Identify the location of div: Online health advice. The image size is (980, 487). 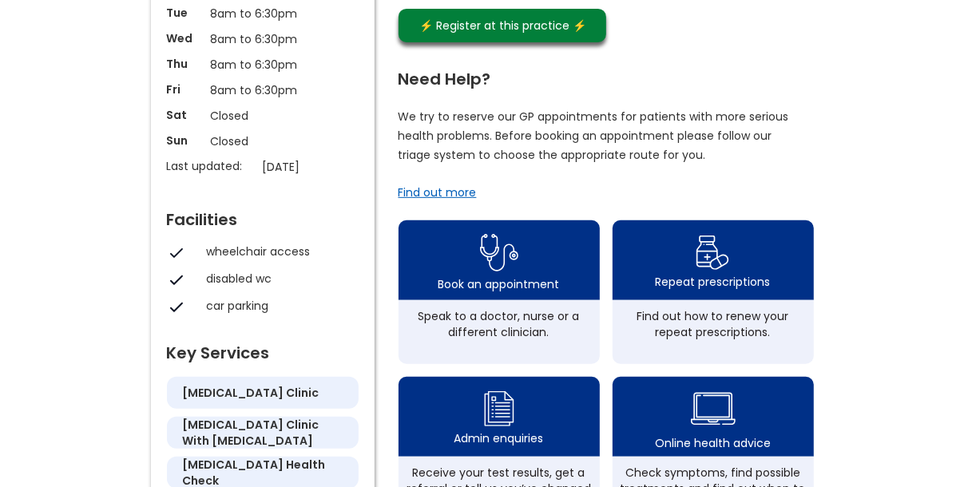
(713, 443).